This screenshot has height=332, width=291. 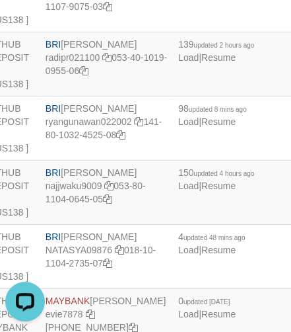 I want to click on a: Copy 018101104273507 to clipboard, so click(x=108, y=263).